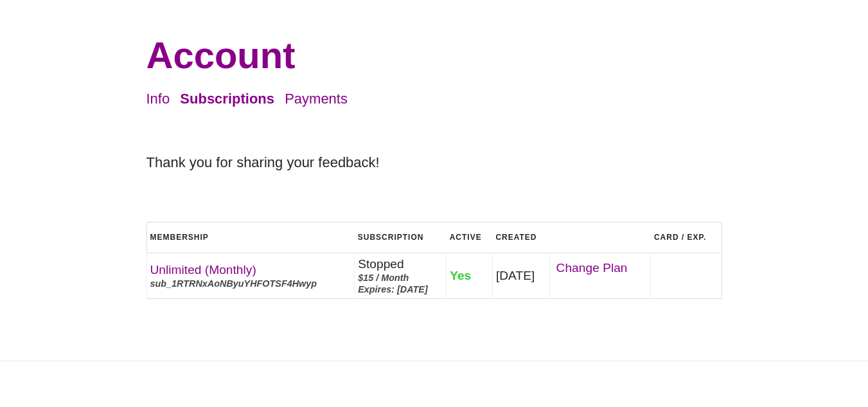 The image size is (868, 407). Describe the element at coordinates (250, 283) in the screenshot. I see `div: sub_1RTRNxAoNByuYHFOTSF4Hwyp` at that location.